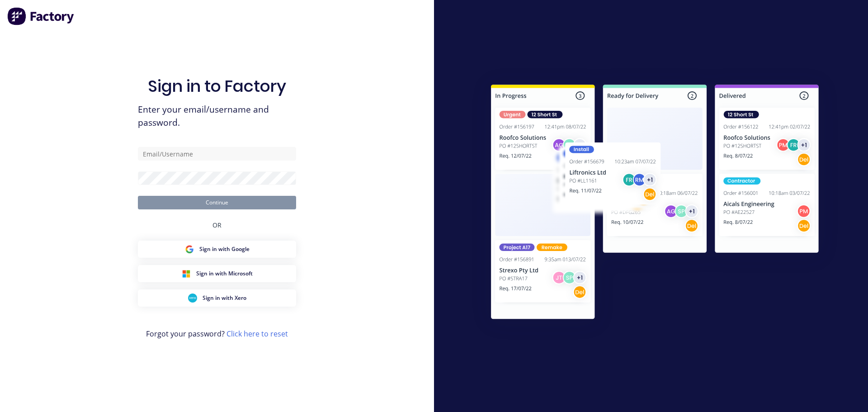  Describe the element at coordinates (217, 116) in the screenshot. I see `span: Enter your email/username and password.` at that location.